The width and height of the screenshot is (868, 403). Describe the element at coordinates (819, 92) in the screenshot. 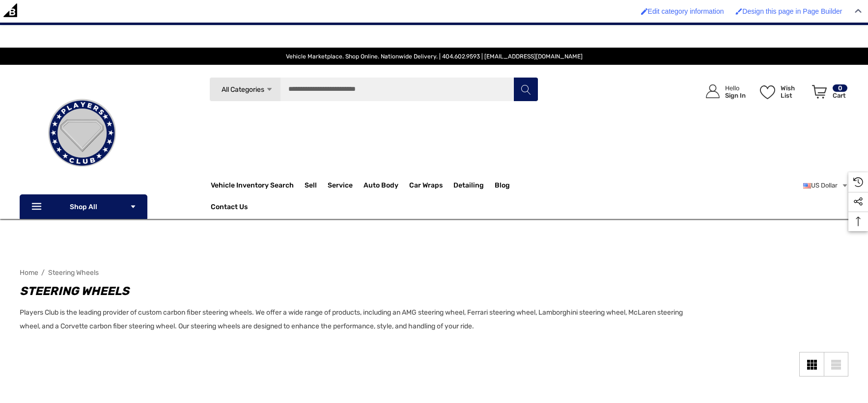

I see `svg: Review Your Cart` at that location.